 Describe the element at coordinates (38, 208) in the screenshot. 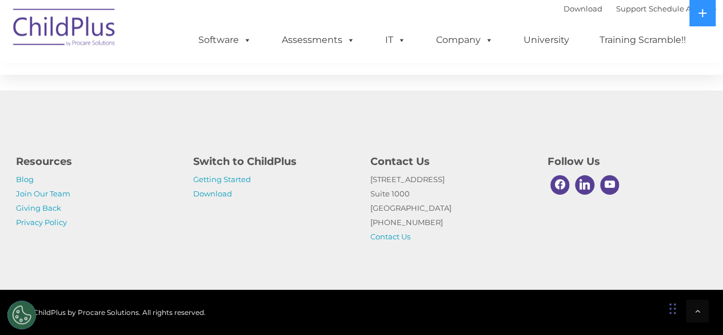

I see `a: Giving Back` at that location.